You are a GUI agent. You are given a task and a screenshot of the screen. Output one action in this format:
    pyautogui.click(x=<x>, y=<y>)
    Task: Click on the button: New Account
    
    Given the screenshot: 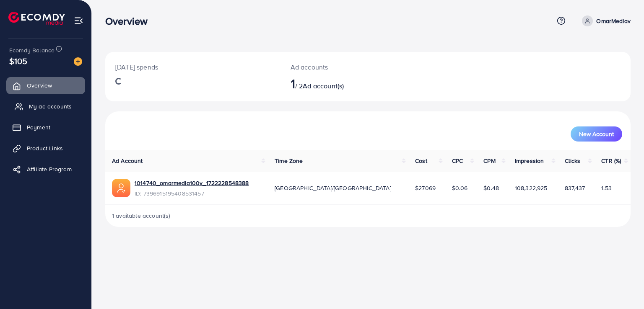 What is the action you would take?
    pyautogui.click(x=597, y=134)
    